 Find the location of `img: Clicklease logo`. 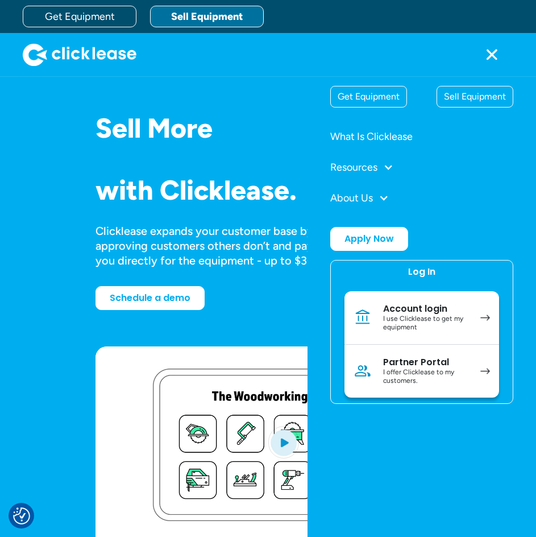

img: Clicklease logo is located at coordinates (80, 55).